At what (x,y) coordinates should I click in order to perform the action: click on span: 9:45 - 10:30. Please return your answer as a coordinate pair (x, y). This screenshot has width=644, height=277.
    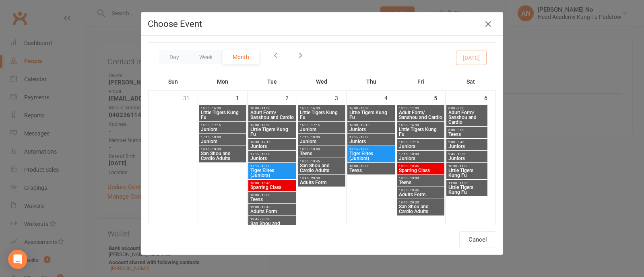
    Looking at the image, I should click on (467, 154).